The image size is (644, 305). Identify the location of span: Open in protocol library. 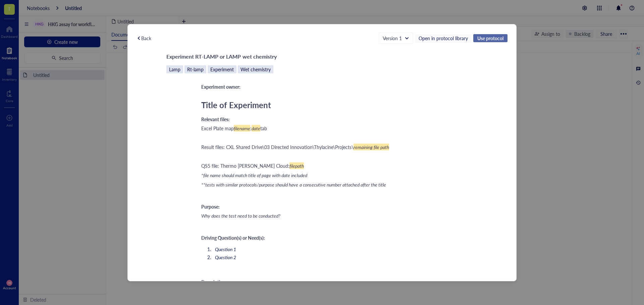
(443, 38).